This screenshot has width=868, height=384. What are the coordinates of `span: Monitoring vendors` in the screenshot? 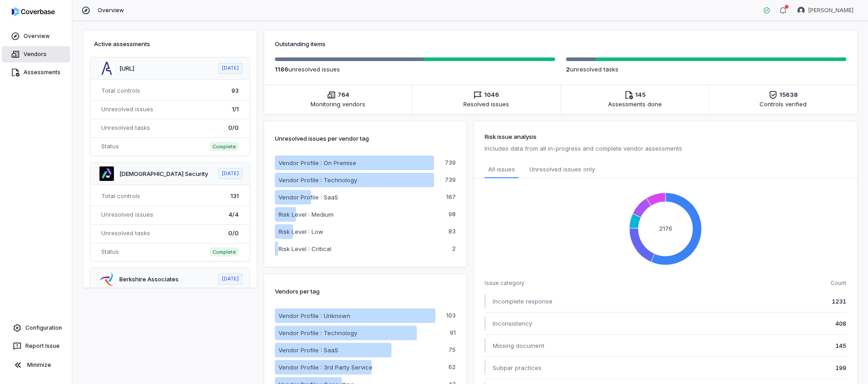 It's located at (338, 104).